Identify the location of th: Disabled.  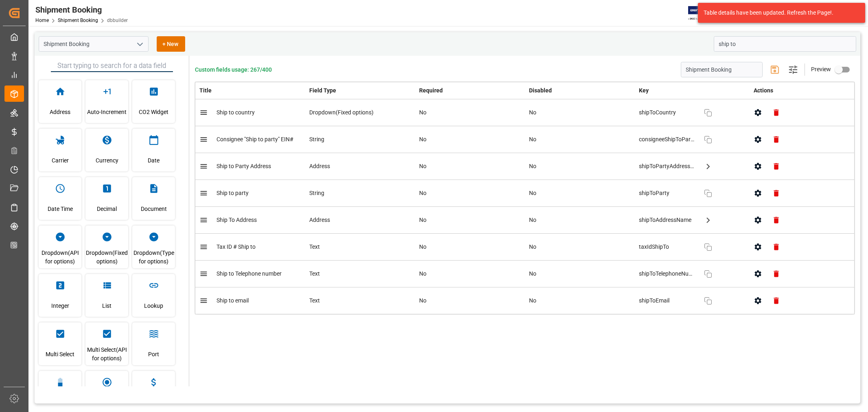
(580, 91).